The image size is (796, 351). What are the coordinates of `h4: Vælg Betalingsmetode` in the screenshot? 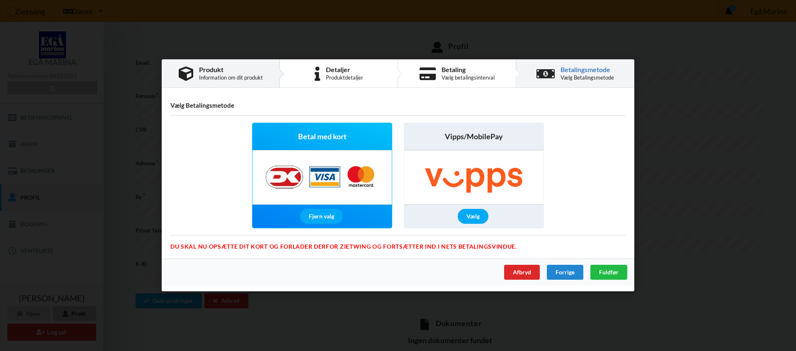 It's located at (398, 106).